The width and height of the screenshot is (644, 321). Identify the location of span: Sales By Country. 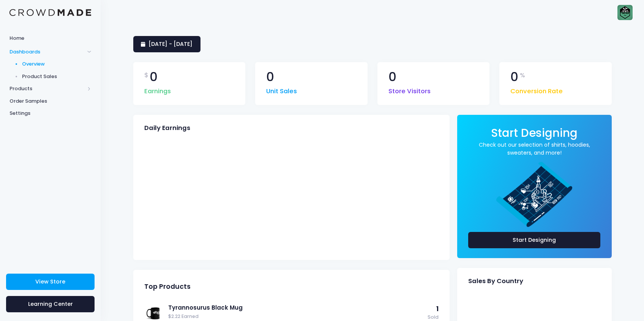
(496, 282).